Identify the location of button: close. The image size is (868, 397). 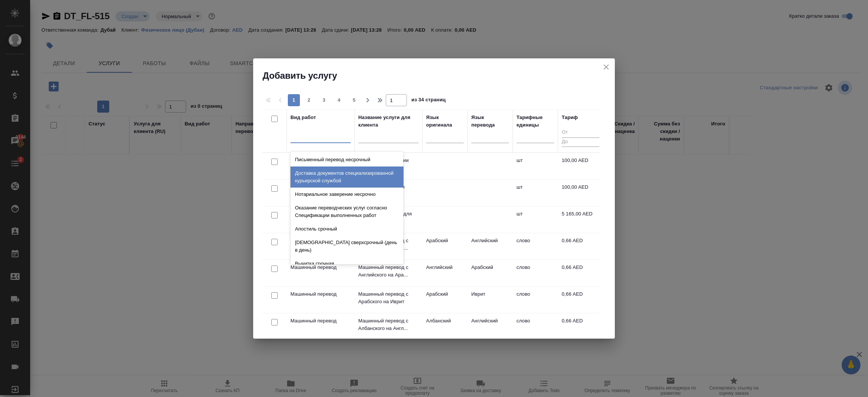
(606, 67).